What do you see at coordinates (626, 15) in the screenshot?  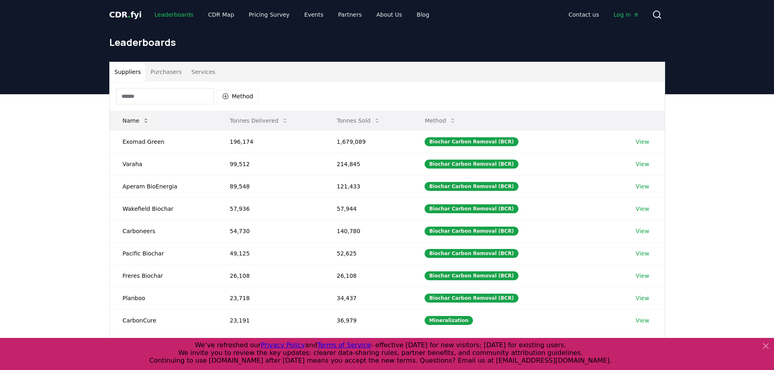 I see `span: Log in` at bounding box center [626, 15].